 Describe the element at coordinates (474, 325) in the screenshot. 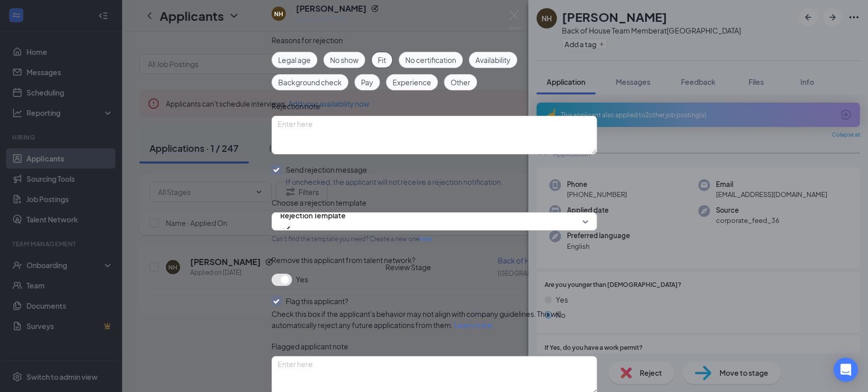

I see `a: Learn more.` at that location.